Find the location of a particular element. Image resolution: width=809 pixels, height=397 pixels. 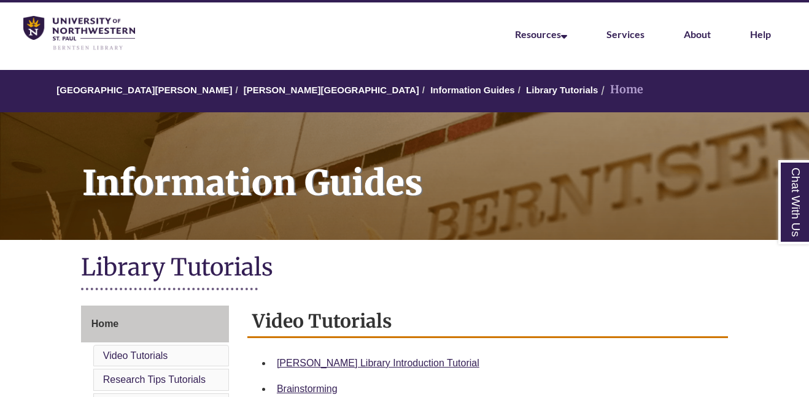

a: Resources is located at coordinates (541, 34).